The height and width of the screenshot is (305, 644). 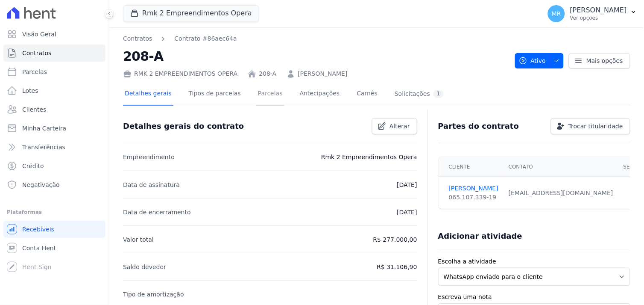 I want to click on a: Solicitações1, so click(x=419, y=94).